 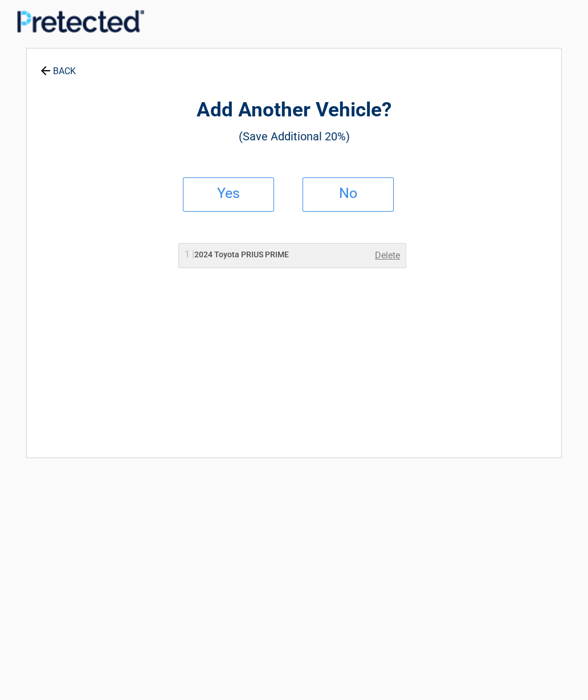 What do you see at coordinates (348, 194) in the screenshot?
I see `h2: No` at bounding box center [348, 194].